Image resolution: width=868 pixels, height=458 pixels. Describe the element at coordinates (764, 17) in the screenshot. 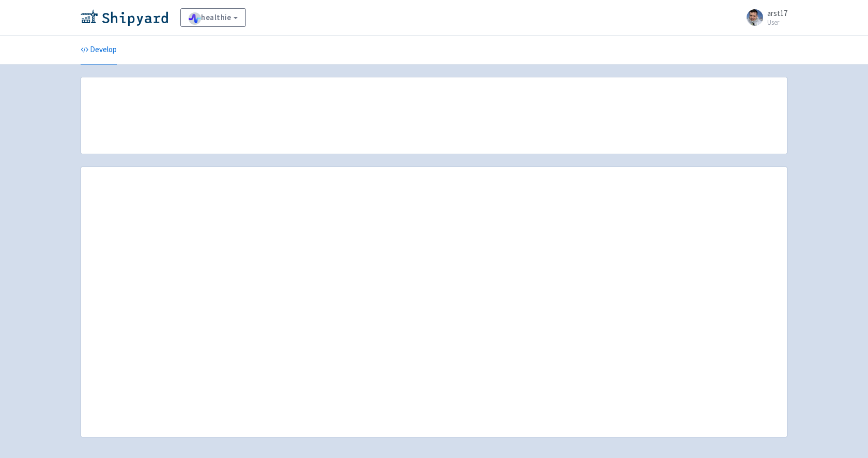

I see `a: arst17 User` at that location.